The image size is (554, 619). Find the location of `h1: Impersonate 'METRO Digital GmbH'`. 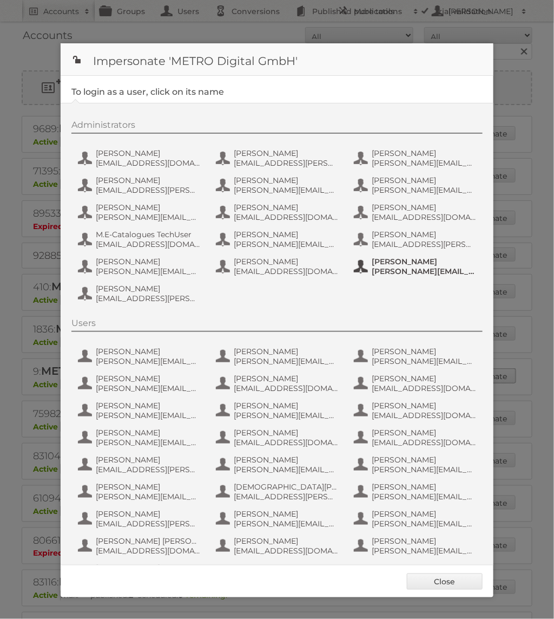

h1: Impersonate 'METRO Digital GmbH' is located at coordinates (277, 60).